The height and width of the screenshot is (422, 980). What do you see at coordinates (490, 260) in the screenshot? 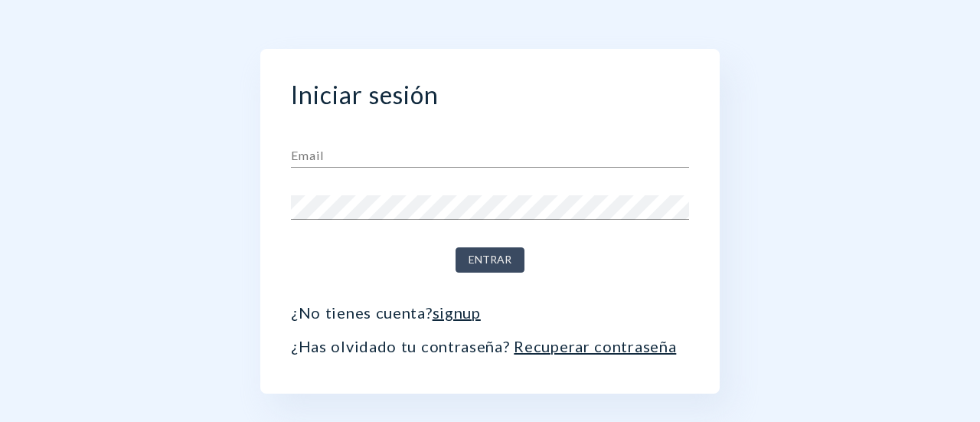
I see `button: Entrar` at bounding box center [490, 260].